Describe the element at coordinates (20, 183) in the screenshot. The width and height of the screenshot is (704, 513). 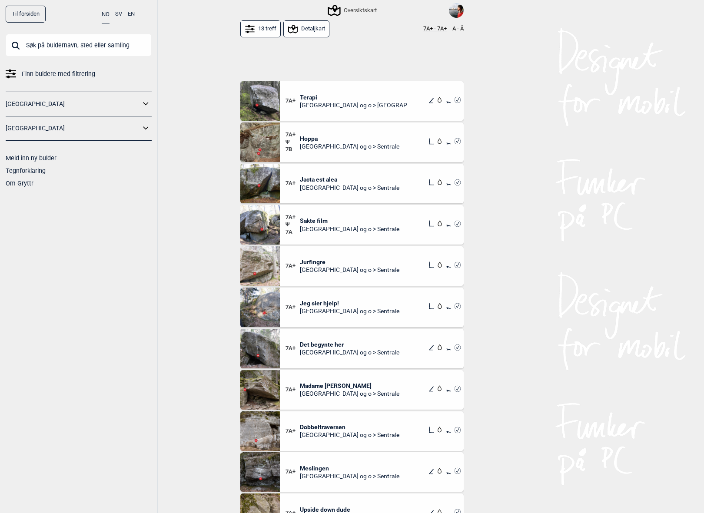
I see `a: Om Gryttr` at that location.